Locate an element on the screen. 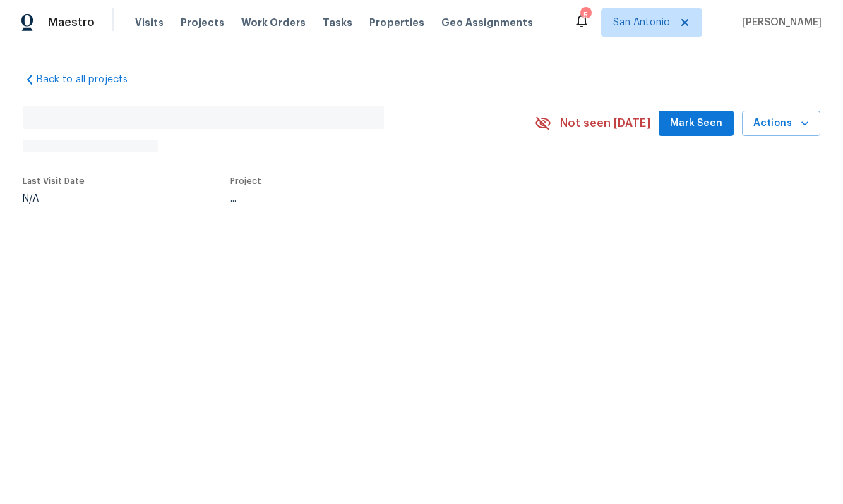 The width and height of the screenshot is (843, 504). span: Mark Seen is located at coordinates (696, 123).